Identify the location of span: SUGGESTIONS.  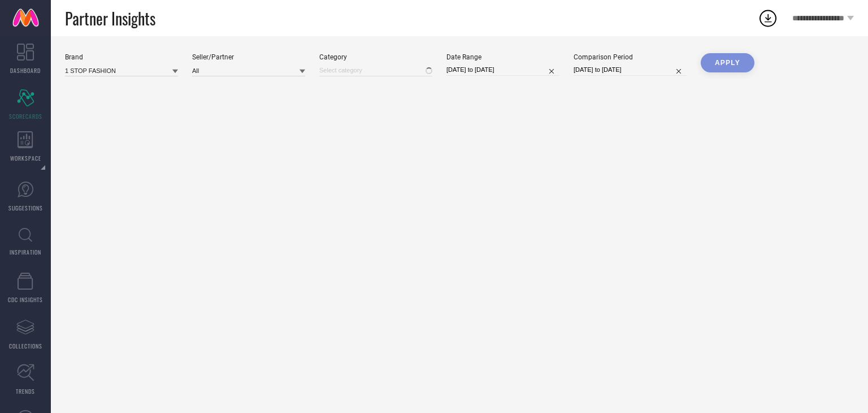
(26, 207).